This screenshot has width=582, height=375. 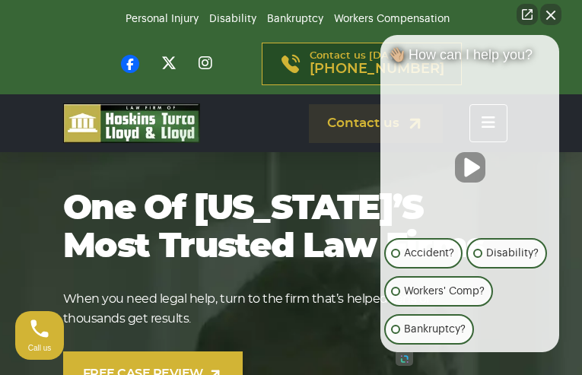 I want to click on span: Call us, so click(x=40, y=348).